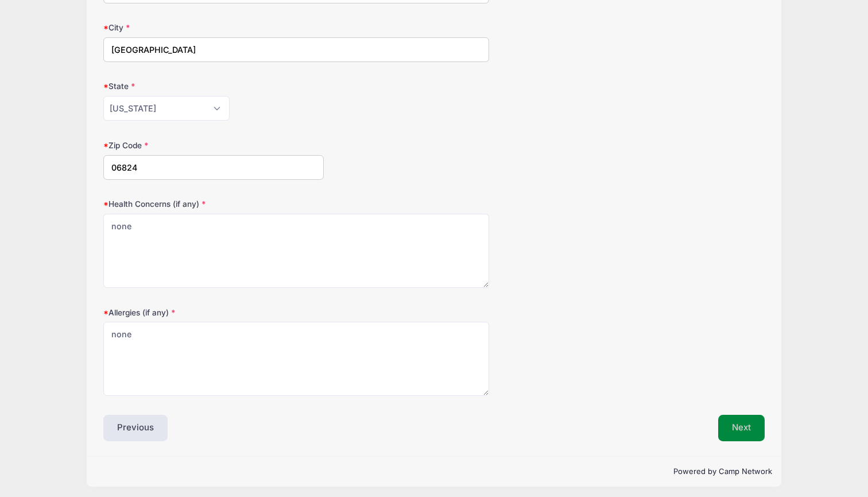  What do you see at coordinates (741, 428) in the screenshot?
I see `button: Next` at bounding box center [741, 428].